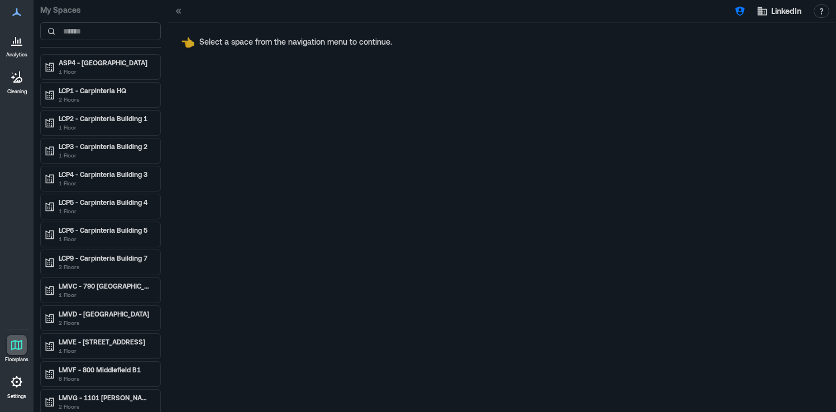  Describe the element at coordinates (106, 90) in the screenshot. I see `p: LCP1 - Carpinteria HQ` at that location.